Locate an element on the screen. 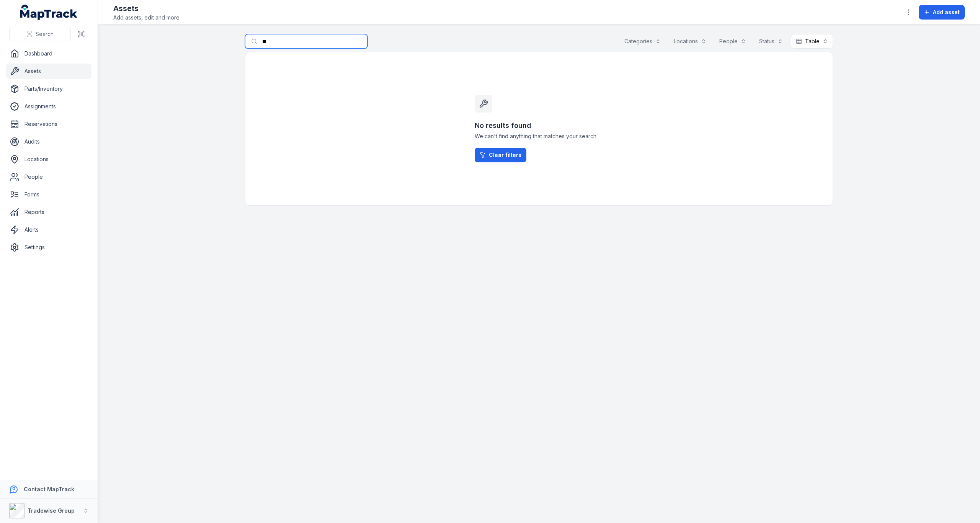  h2: Assets is located at coordinates (147, 8).